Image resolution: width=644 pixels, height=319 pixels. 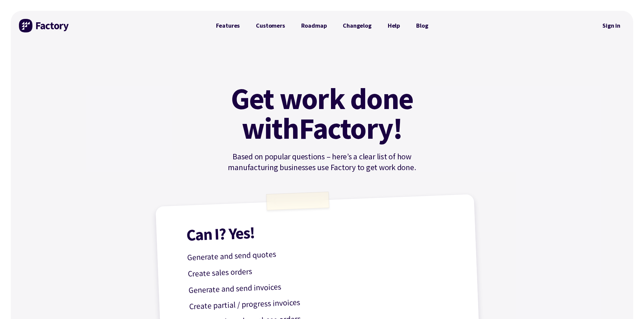 I want to click on h1: Get work done with, so click(x=322, y=113).